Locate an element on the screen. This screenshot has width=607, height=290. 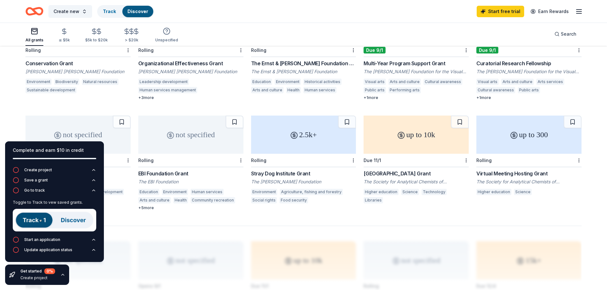
div: Historical activities is located at coordinates (323, 82).